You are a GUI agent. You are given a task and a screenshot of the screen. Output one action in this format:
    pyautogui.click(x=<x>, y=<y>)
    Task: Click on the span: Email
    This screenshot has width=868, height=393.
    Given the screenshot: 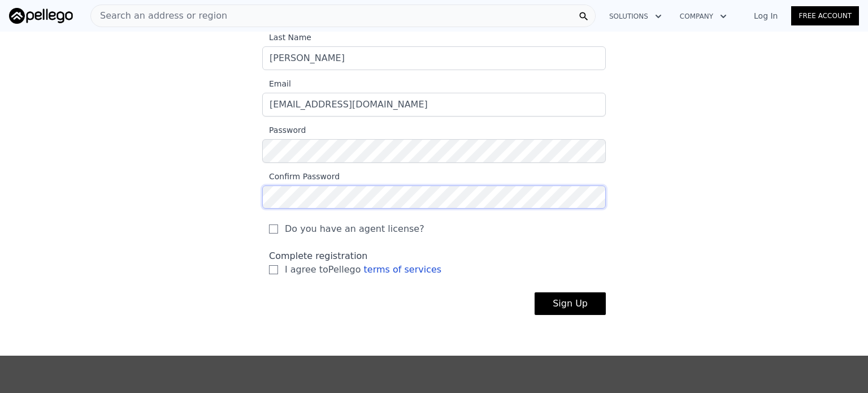 What is the action you would take?
    pyautogui.click(x=276, y=83)
    